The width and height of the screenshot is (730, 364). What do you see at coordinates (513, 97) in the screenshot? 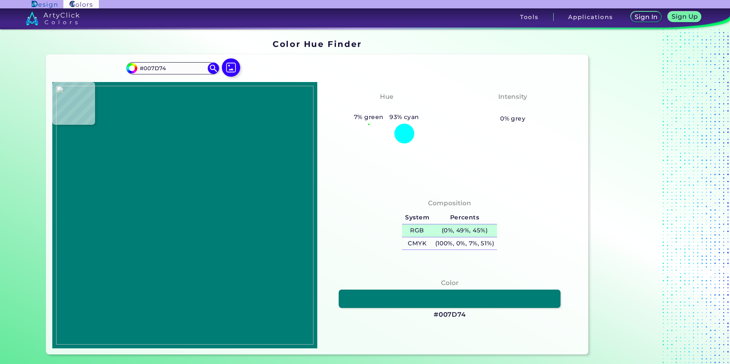
I see `h4: Intensity` at bounding box center [513, 97].